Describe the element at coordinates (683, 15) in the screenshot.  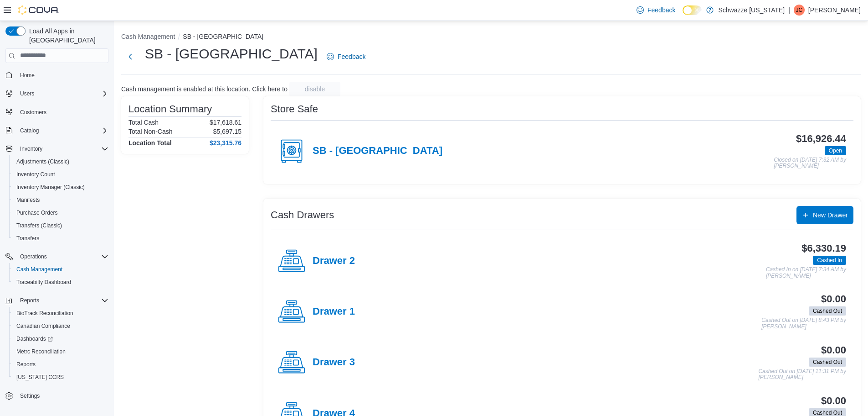
I see `span: Dark Mode` at that location.